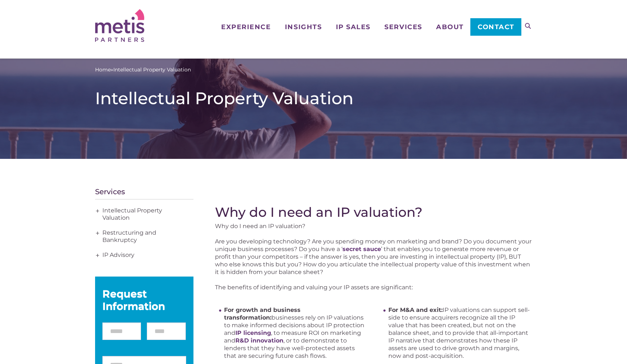  I want to click on p: The benefits of identifying and valuing your IP assets are significant:, so click(373, 287).